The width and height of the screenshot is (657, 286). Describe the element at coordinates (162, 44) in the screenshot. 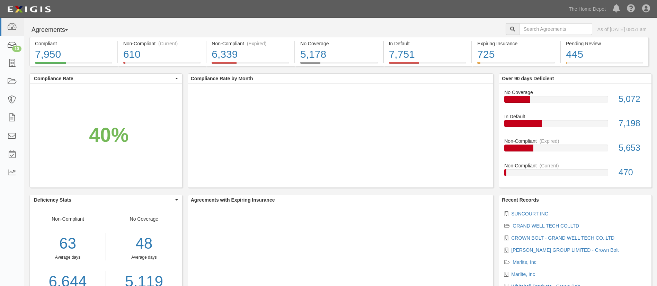

I see `div: Non-Compliant (Current)` at that location.